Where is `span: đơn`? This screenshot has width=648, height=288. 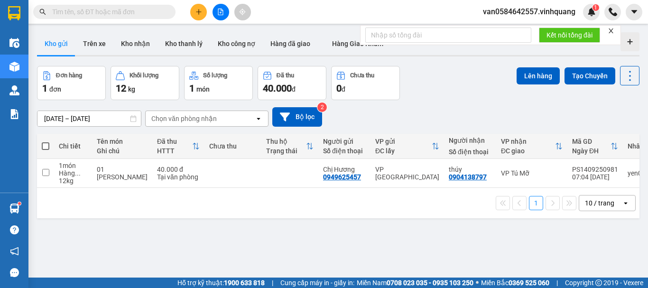
span: đơn is located at coordinates (55, 89).